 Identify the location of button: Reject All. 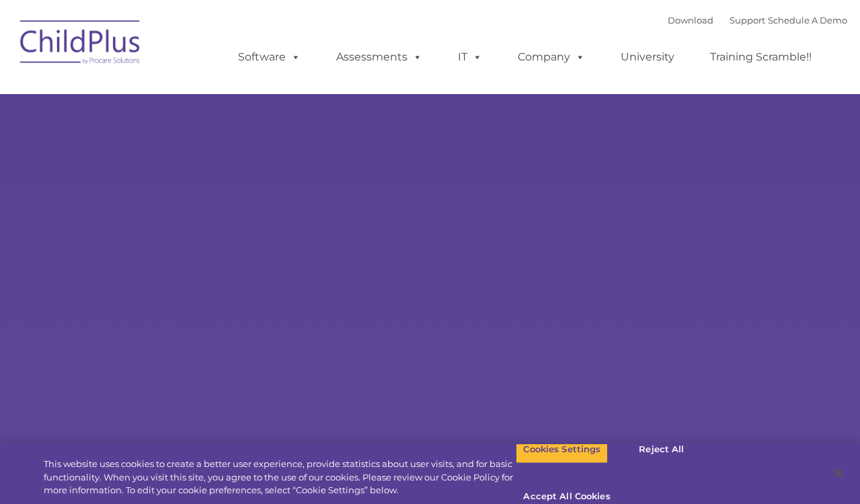
(661, 450).